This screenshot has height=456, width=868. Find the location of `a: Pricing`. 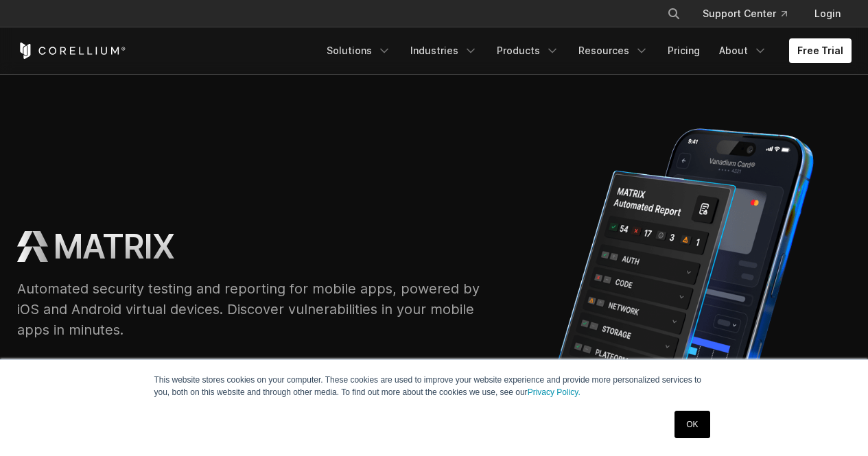

a: Pricing is located at coordinates (683, 51).